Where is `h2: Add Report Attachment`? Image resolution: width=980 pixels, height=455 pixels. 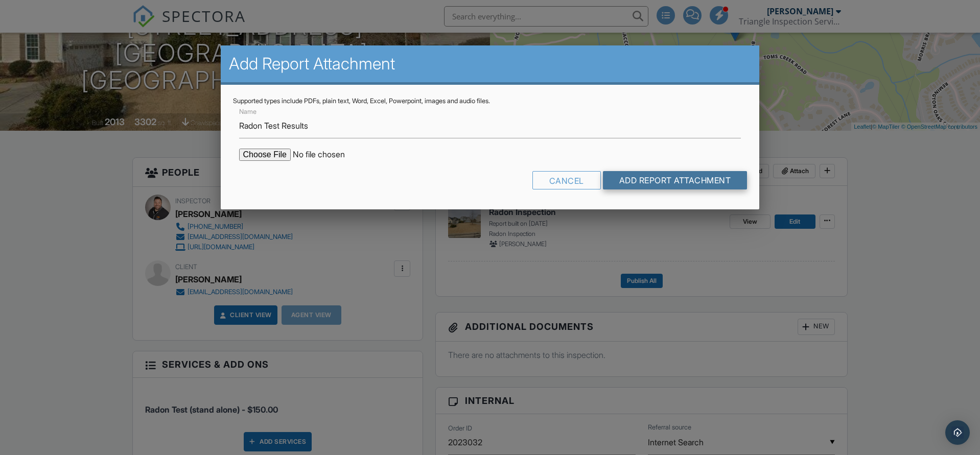 h2: Add Report Attachment is located at coordinates (490, 64).